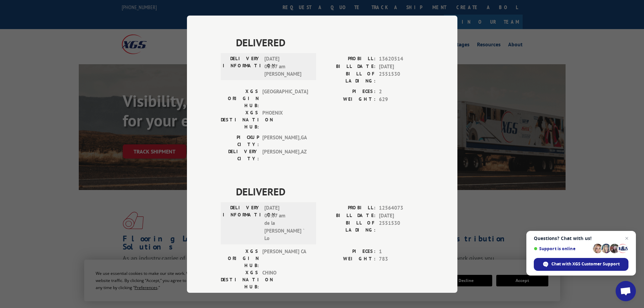 The image size is (644, 308). Describe the element at coordinates (240, 141) in the screenshot. I see `label: PICKUP CITY:` at that location.